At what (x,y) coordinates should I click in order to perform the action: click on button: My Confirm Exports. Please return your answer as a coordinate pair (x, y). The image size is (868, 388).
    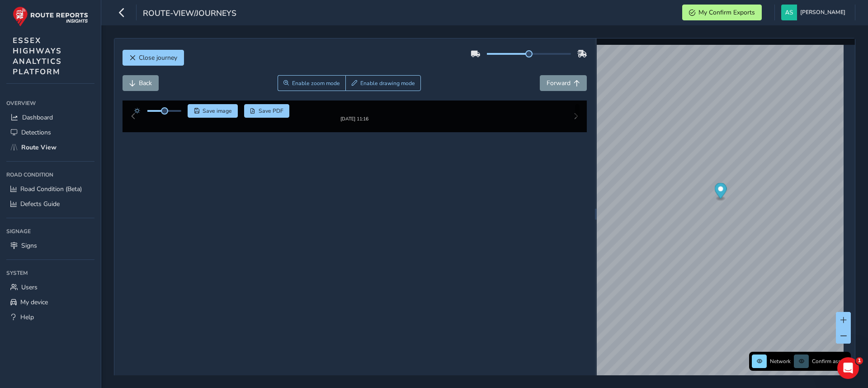
    Looking at the image, I should click on (722, 12).